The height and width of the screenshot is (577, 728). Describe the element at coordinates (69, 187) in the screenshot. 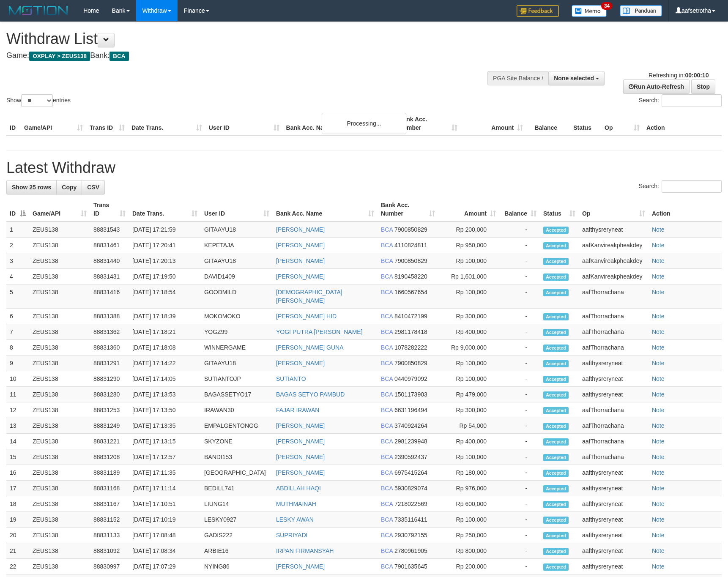

I see `a: Copy` at that location.